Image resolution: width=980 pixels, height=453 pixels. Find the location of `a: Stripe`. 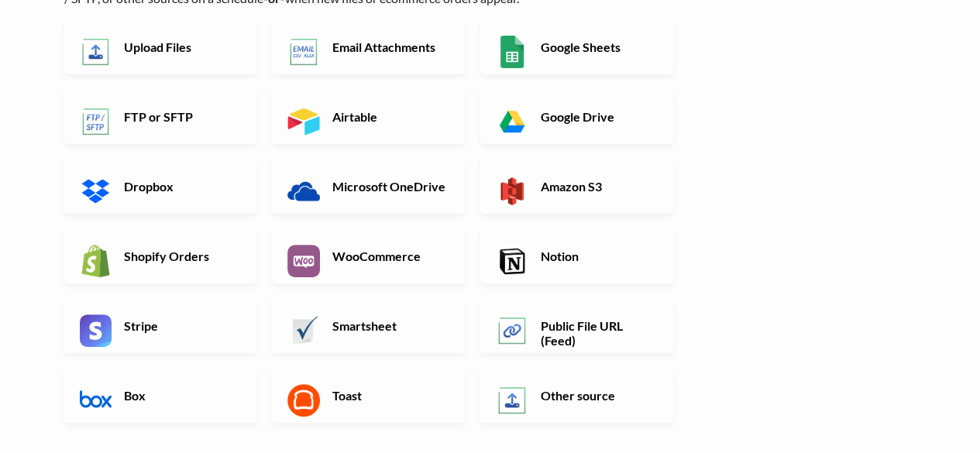

a: Stripe is located at coordinates (160, 326).